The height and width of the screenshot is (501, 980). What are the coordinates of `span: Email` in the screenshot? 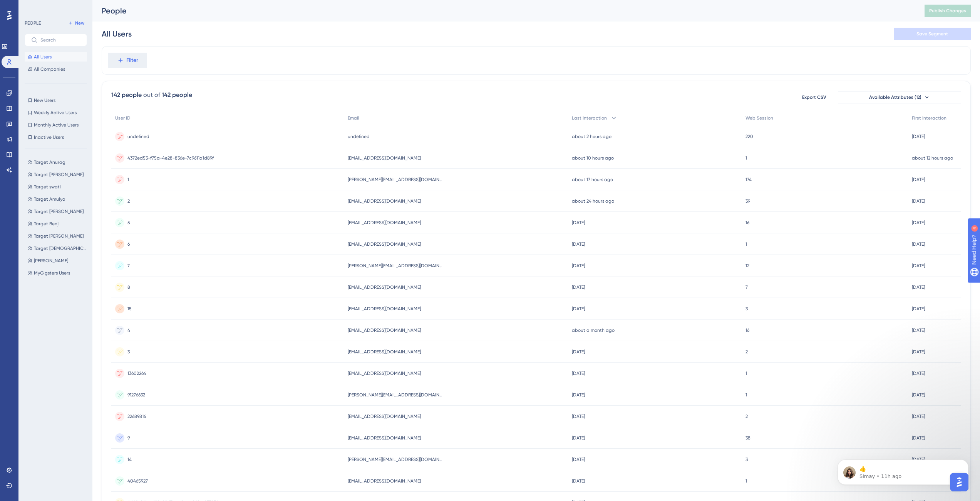 It's located at (353, 118).